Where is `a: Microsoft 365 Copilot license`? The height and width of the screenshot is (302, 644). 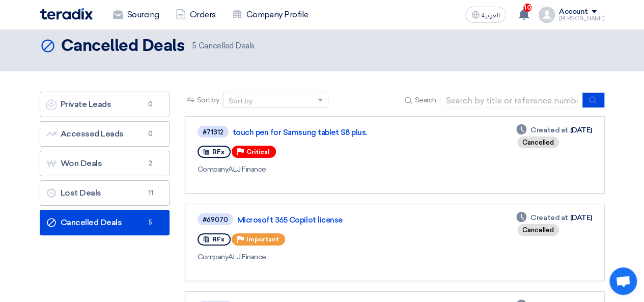 a: Microsoft 365 Copilot license is located at coordinates (365, 220).